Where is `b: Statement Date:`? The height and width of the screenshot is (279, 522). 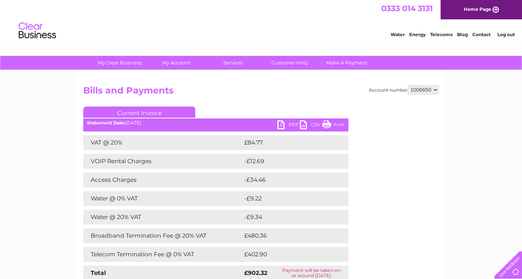
b: Statement Date: is located at coordinates (106, 123).